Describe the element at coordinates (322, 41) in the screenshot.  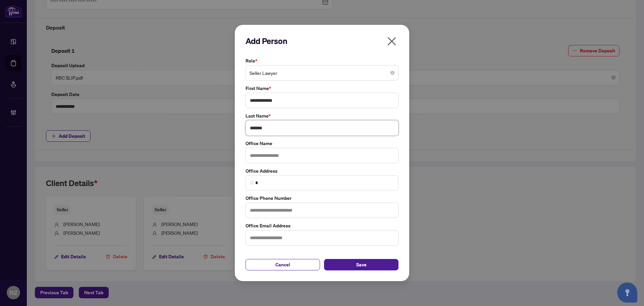
I see `h2: Add Person` at that location.